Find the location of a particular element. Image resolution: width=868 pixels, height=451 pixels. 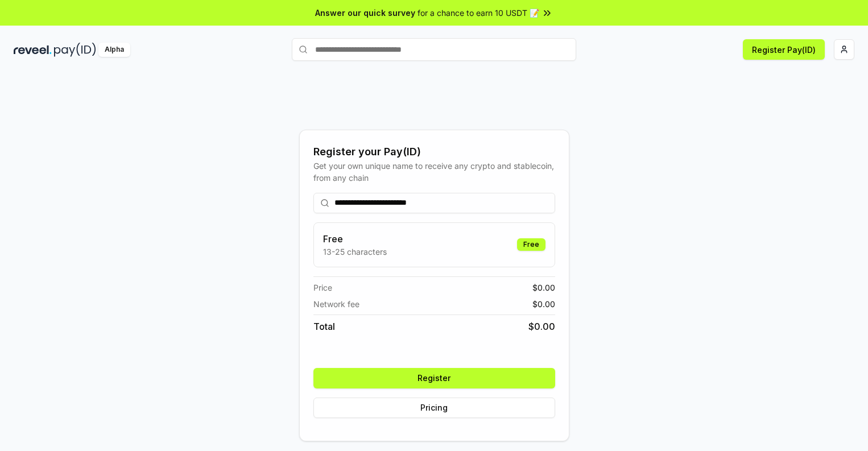

img: pay_id is located at coordinates (75, 50).